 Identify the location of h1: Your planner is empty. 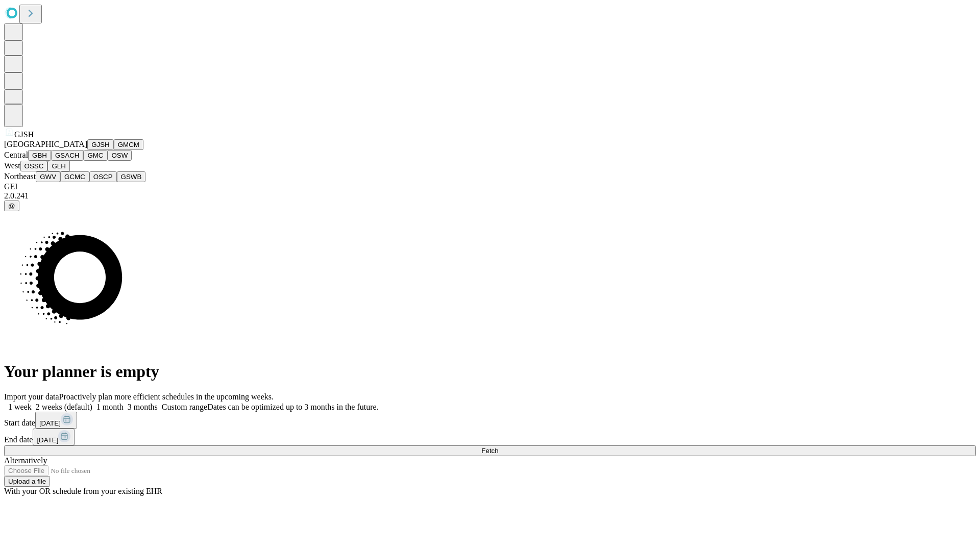
(490, 371).